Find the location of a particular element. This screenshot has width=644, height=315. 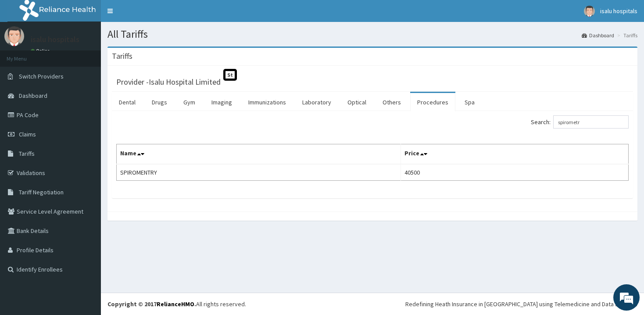

input: Search: is located at coordinates (591, 122).